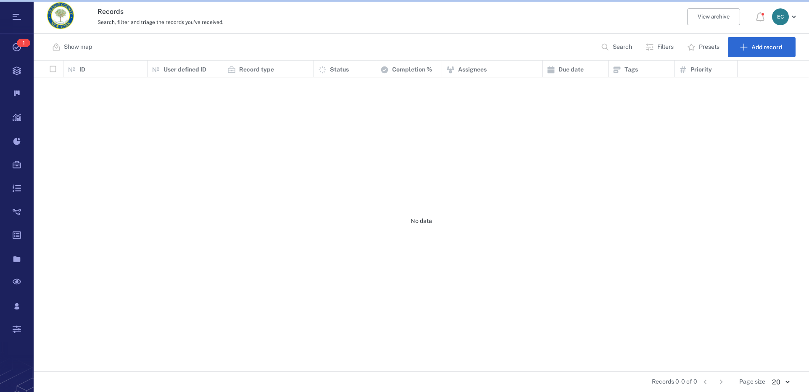 This screenshot has height=392, width=809. I want to click on button: Presets, so click(704, 47).